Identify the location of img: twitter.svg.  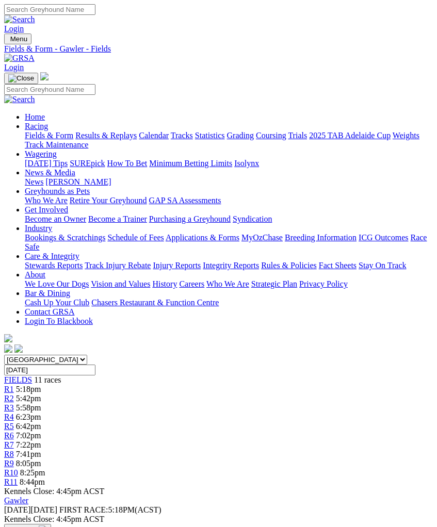
(19, 348).